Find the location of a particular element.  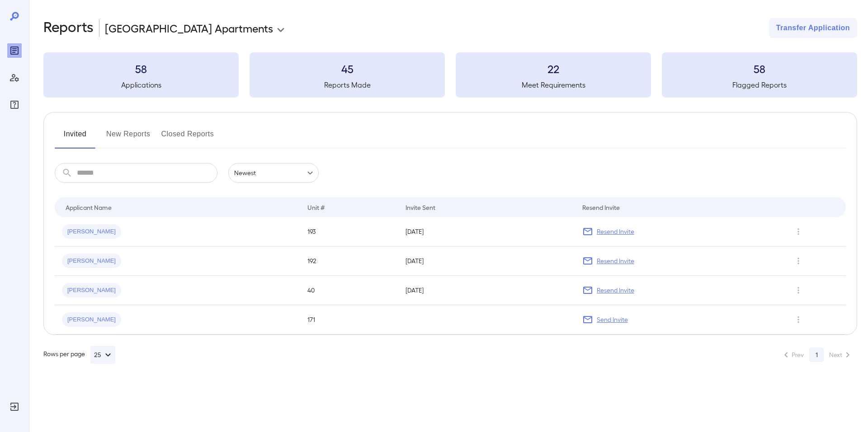

h5: Applications is located at coordinates (141, 85).